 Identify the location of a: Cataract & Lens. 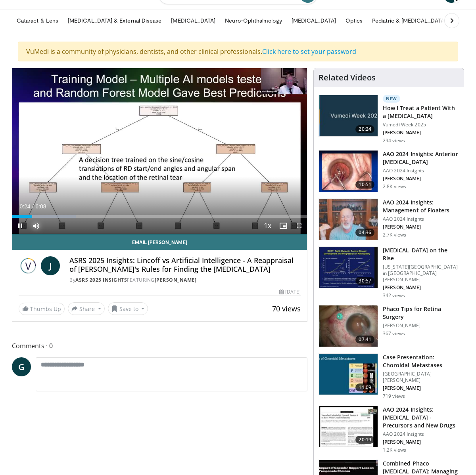
(37, 21).